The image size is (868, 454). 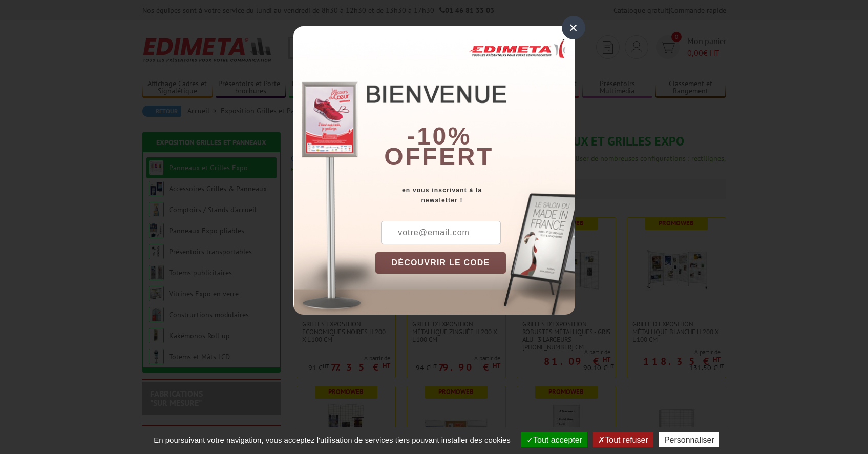 What do you see at coordinates (475, 195) in the screenshot?
I see `div: en vous inscrivant à la newsletter !` at bounding box center [475, 195].